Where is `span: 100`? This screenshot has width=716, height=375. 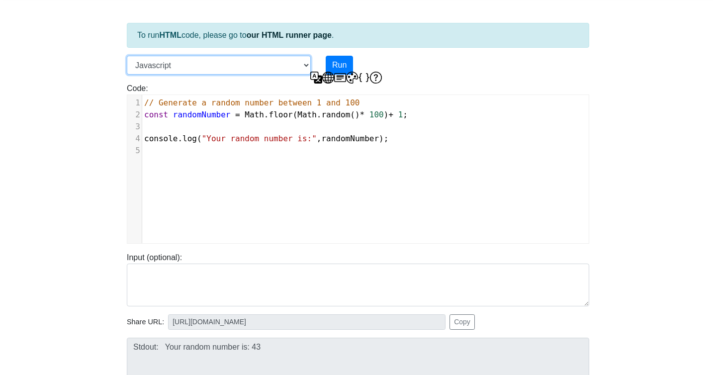 span: 100 is located at coordinates (377, 114).